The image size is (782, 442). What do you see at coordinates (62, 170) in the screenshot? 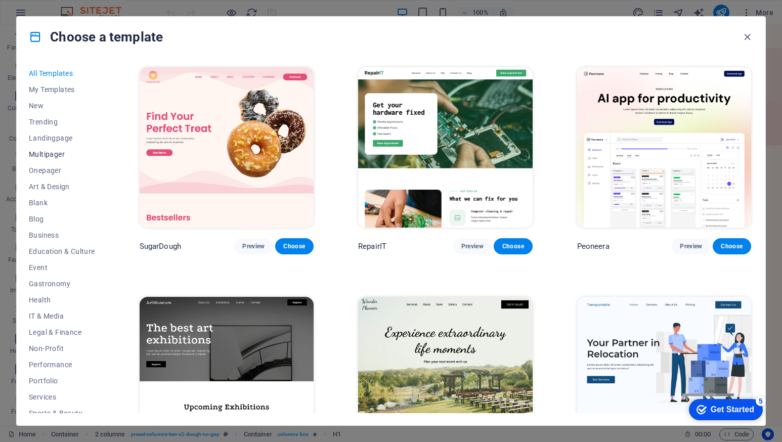
I see `span: Onepager` at bounding box center [62, 170].